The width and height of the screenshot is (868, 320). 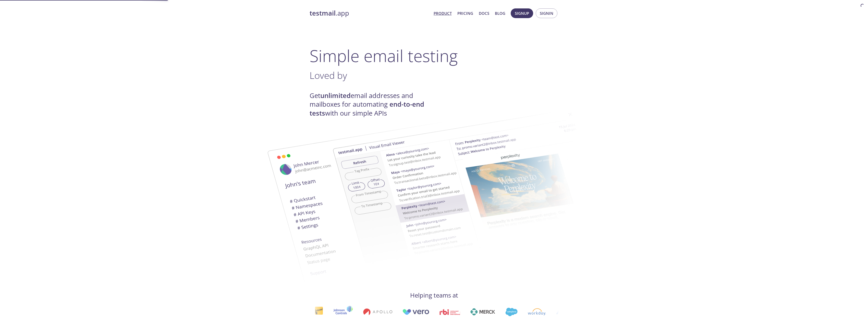 I want to click on img: salesforce, so click(x=512, y=312).